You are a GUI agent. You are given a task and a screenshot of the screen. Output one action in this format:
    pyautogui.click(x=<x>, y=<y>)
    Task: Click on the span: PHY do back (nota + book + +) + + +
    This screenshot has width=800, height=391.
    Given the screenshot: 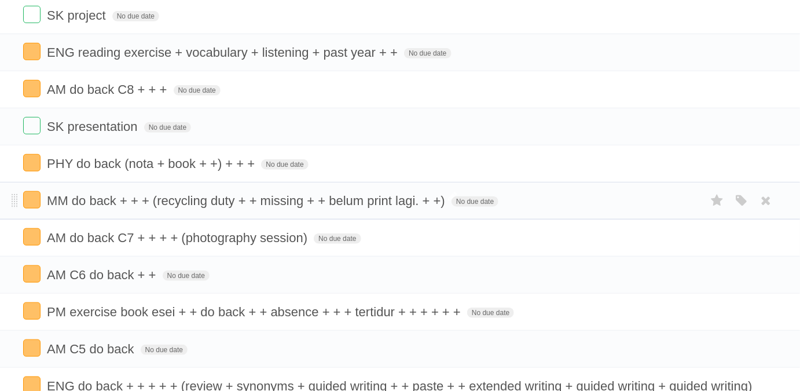 What is the action you would take?
    pyautogui.click(x=152, y=163)
    